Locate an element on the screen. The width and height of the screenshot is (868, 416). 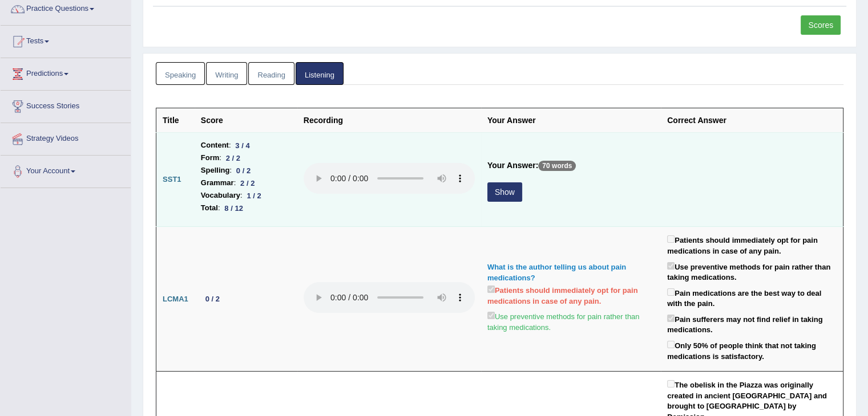
input: Pain medications are the best way to deal with the pain. is located at coordinates (671, 292).